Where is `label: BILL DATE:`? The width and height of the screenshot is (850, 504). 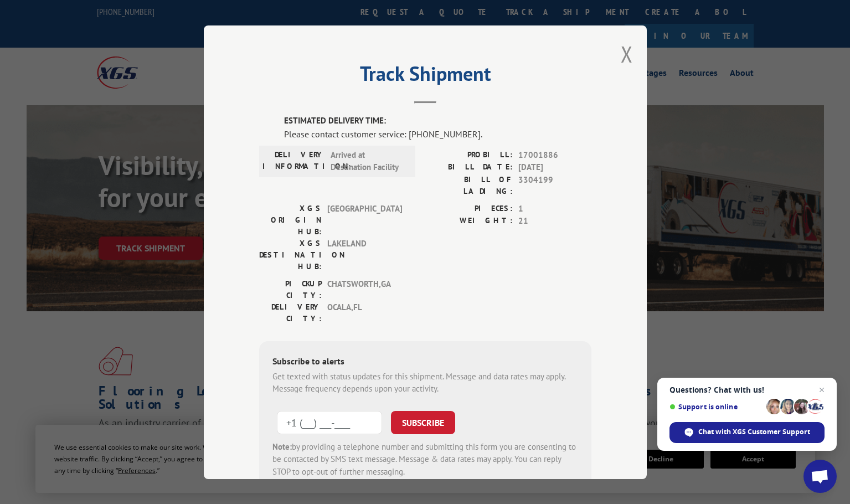
label: BILL DATE: is located at coordinates (469, 167).